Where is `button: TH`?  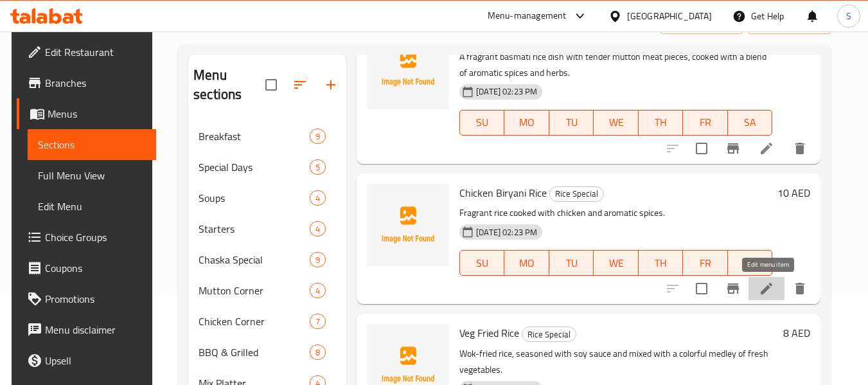
button: TH is located at coordinates (661, 262).